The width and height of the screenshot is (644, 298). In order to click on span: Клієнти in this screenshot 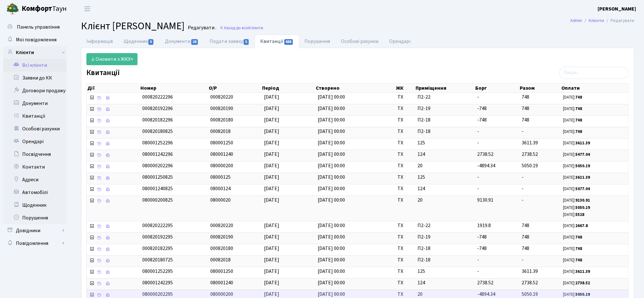, I will do `click(256, 28)`.